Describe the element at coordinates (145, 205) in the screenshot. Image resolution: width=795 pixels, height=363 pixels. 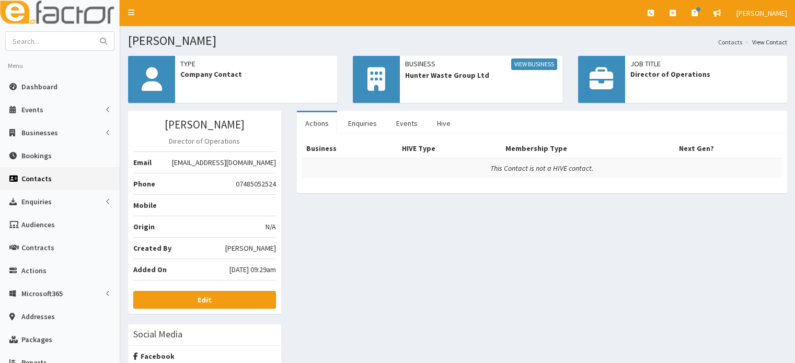
I see `b: Mobile` at that location.